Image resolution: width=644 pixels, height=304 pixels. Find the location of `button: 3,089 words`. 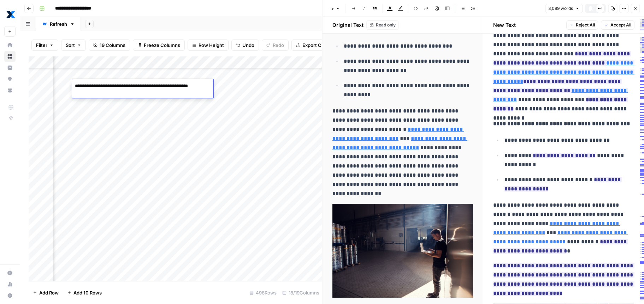

button: 3,089 words is located at coordinates (563, 8).